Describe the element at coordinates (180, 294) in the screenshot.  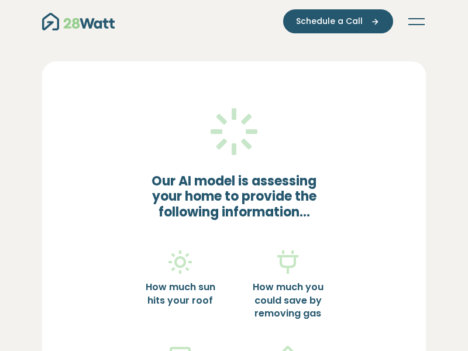
I see `h6: How much sun hits your roof` at that location.